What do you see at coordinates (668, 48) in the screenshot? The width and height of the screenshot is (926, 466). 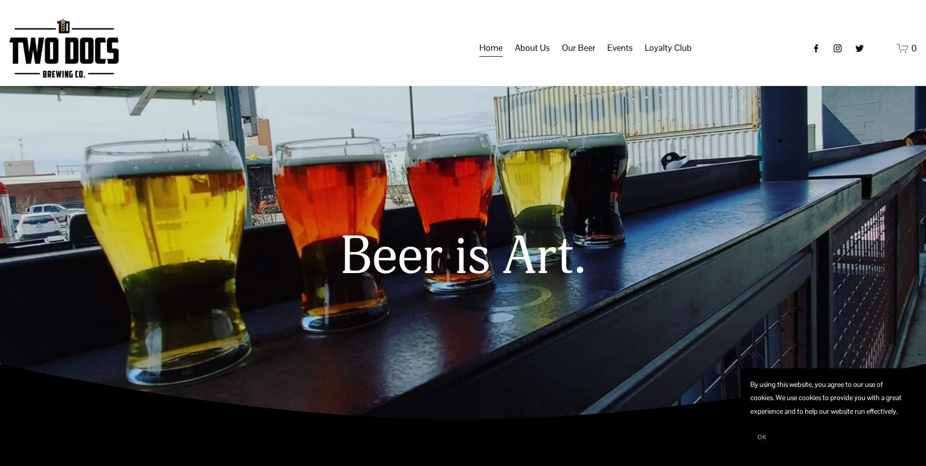 I see `span: Loyalty Club` at bounding box center [668, 48].